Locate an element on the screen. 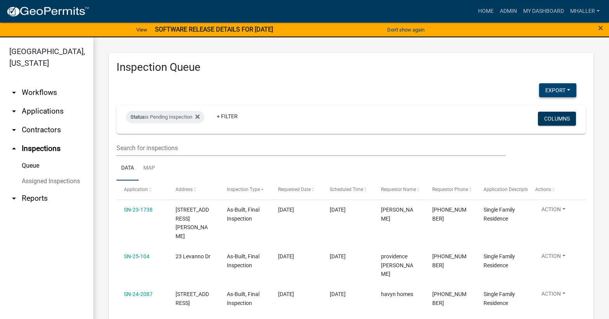 The image size is (609, 319). a: My Dashboard is located at coordinates (544, 11).